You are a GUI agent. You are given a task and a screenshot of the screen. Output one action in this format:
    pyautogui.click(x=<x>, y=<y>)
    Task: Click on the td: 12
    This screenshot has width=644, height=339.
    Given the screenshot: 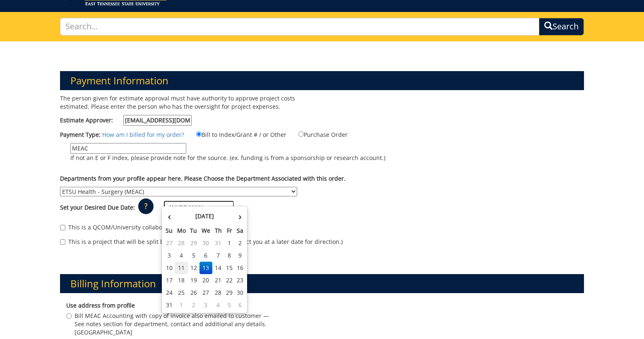 What is the action you would take?
    pyautogui.click(x=194, y=268)
    